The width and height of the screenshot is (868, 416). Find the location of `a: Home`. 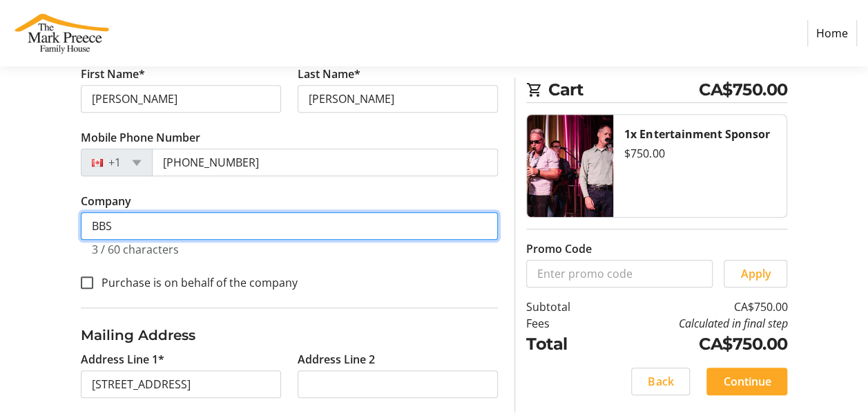

a: Home is located at coordinates (832, 33).